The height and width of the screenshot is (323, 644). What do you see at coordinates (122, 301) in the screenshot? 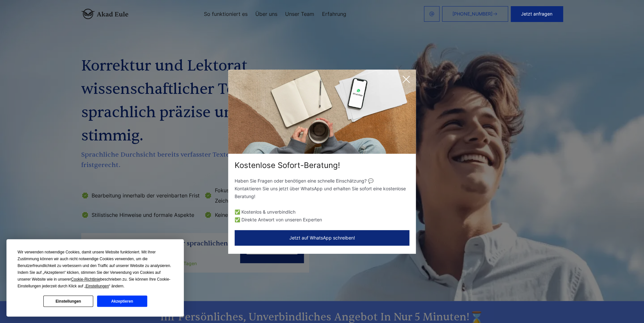
I see `button: Akzeptieren` at bounding box center [122, 301].